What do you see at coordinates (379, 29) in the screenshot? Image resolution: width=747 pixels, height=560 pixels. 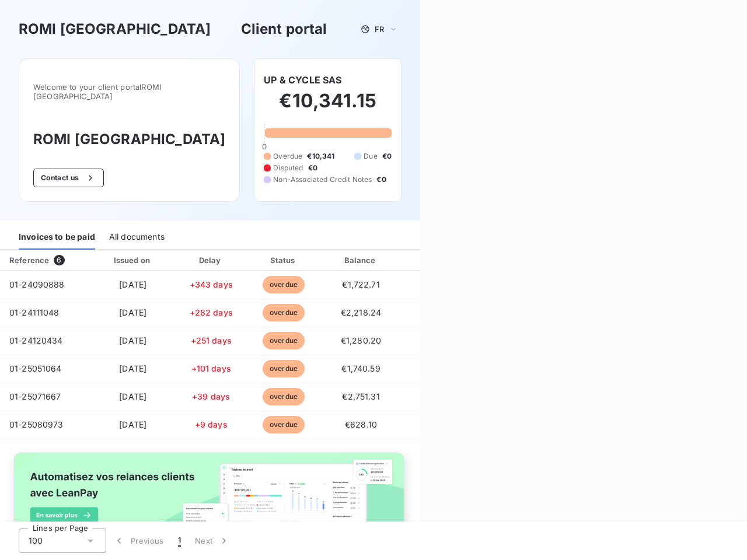 I see `span: FR` at bounding box center [379, 29].